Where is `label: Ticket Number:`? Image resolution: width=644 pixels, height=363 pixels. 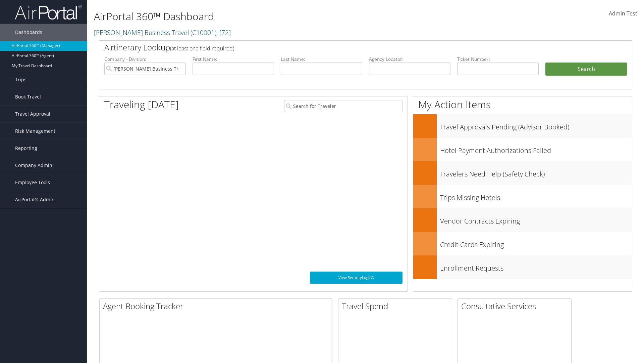
label: Ticket Number: is located at coordinates (498, 59).